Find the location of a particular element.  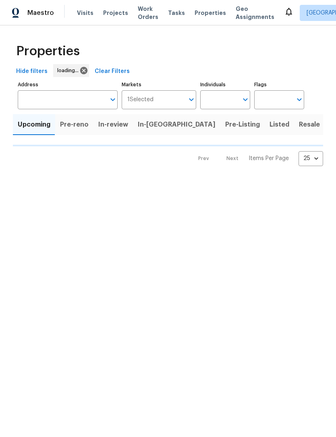

span: Maestro is located at coordinates (41, 13).